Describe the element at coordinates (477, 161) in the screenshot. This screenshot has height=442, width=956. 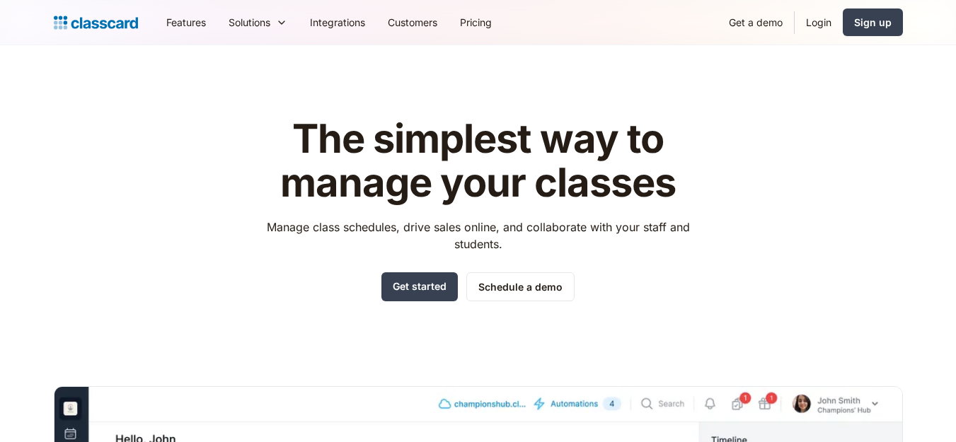
I see `h1: The simplest way to manage your classes` at that location.